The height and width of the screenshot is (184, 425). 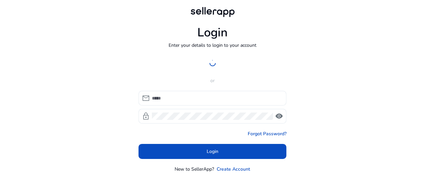 I want to click on a: Create Account, so click(x=234, y=169).